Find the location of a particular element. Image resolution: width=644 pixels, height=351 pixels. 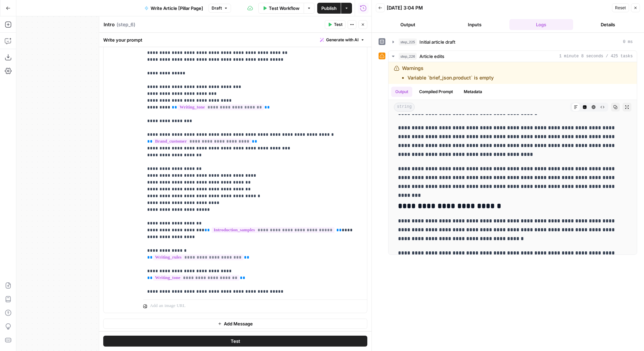

button: Test Workflow is located at coordinates (281, 8).